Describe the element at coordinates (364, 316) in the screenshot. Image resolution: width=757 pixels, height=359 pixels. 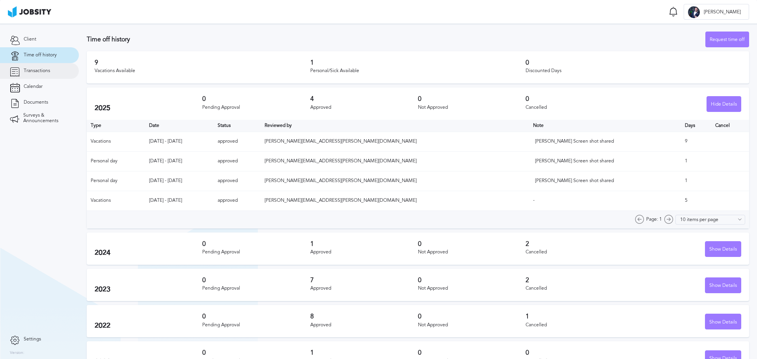
I see `h3: 8` at that location.